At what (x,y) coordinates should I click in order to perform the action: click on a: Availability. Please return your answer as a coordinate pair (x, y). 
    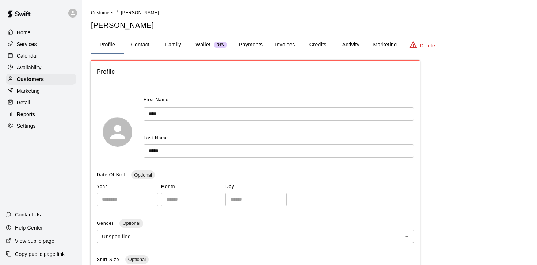
    Looking at the image, I should click on (41, 68).